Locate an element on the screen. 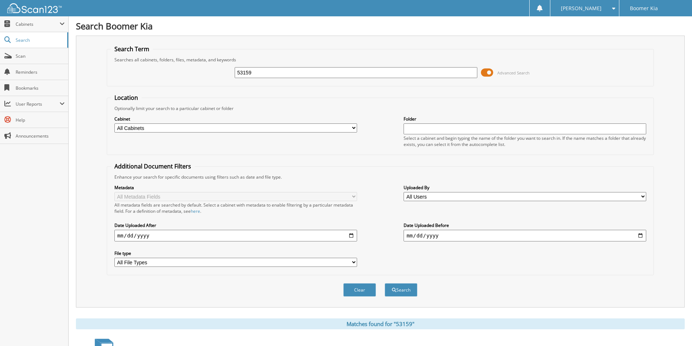 Image resolution: width=692 pixels, height=346 pixels. label: Date Uploaded Before is located at coordinates (525, 225).